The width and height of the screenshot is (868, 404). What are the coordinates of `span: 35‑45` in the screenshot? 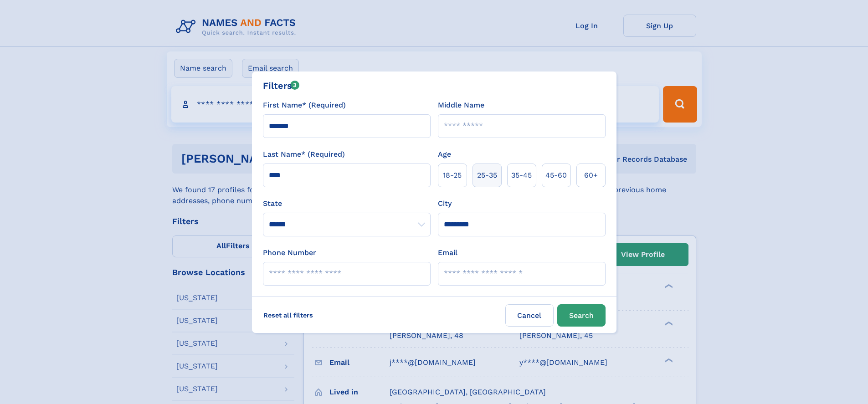 It's located at (521, 175).